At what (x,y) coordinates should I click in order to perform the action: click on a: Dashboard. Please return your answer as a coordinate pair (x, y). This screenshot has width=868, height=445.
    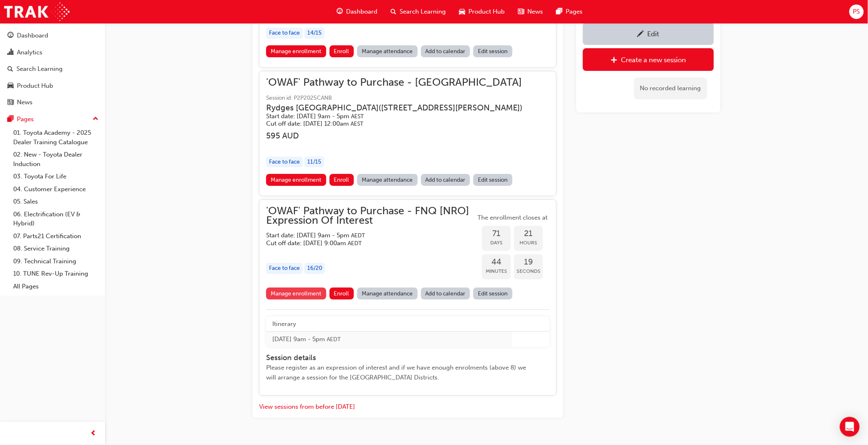
    Looking at the image, I should click on (52, 35).